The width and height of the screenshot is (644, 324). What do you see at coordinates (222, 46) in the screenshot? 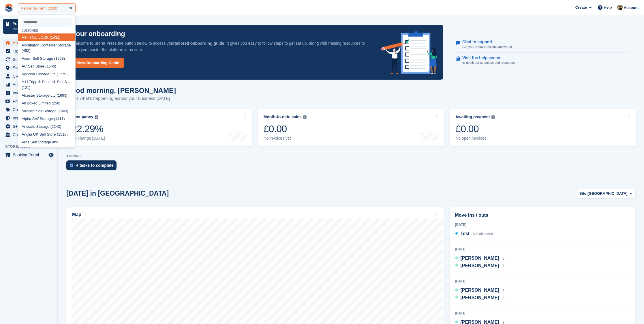
I see `p: Welcome to Stora! Press the button below to access your . It gives you easy to follow steps to ge...` at bounding box center [222, 46].